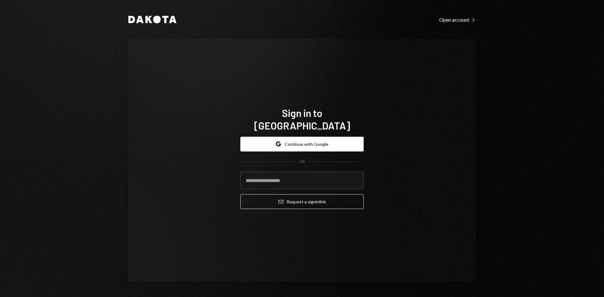  Describe the element at coordinates (457, 19) in the screenshot. I see `a: Open account` at that location.